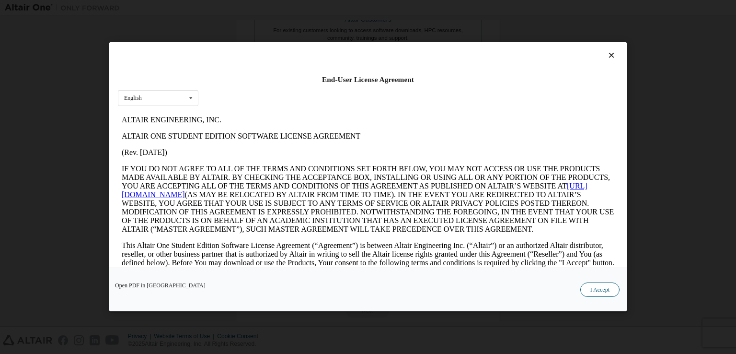 This screenshot has height=354, width=736. What do you see at coordinates (133, 98) in the screenshot?
I see `div: English` at bounding box center [133, 98].